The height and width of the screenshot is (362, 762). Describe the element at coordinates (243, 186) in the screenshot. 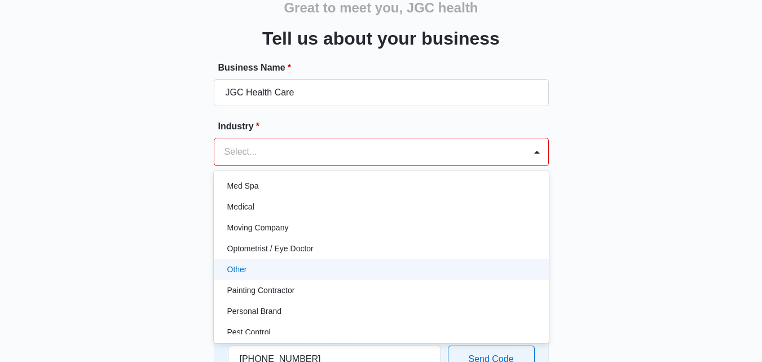

I see `p: Med Spa` at that location.